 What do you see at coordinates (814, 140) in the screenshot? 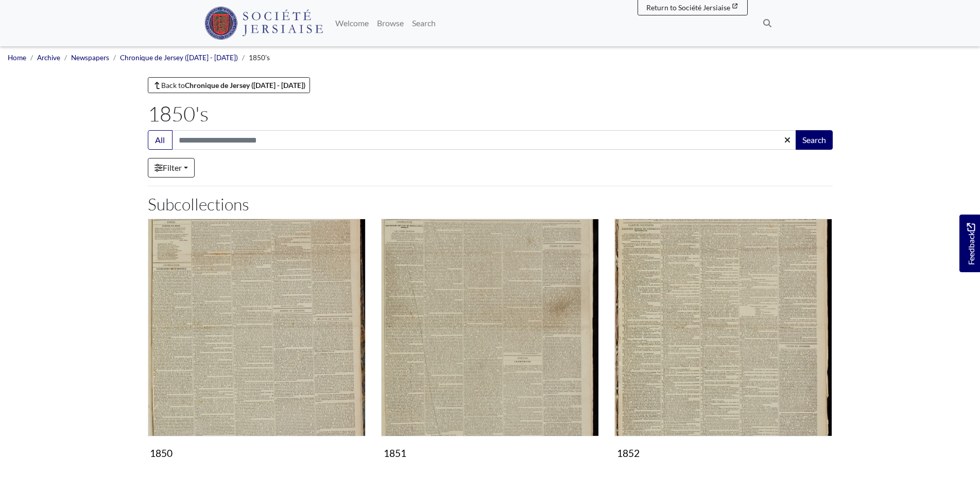
I see `button: Search` at bounding box center [814, 140].